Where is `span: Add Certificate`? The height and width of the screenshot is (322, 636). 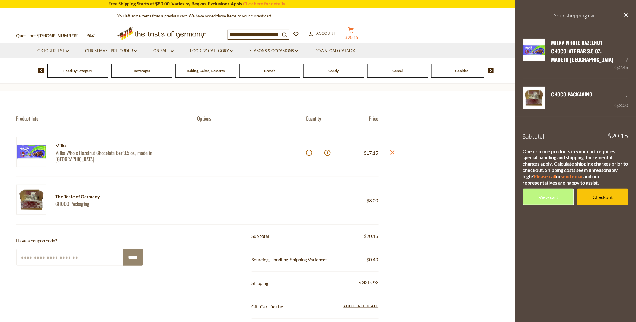
span: Add Certificate is located at coordinates (361, 307).